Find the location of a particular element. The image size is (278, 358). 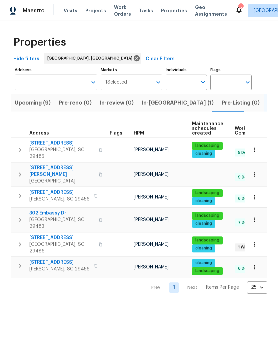

span: Geo Assignments is located at coordinates (211, 11).